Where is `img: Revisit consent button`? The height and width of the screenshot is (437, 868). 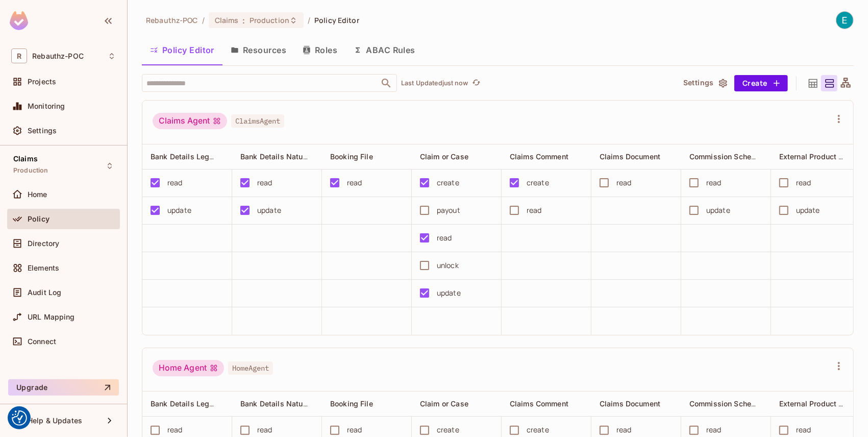
img: Revisit consent button is located at coordinates (20, 418).